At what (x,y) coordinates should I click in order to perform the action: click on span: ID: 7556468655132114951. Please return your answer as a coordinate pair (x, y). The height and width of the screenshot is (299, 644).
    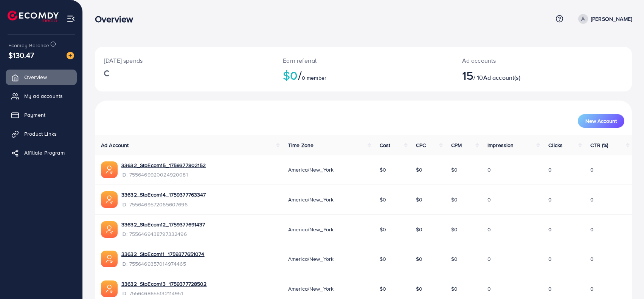
    Looking at the image, I should click on (164, 293).